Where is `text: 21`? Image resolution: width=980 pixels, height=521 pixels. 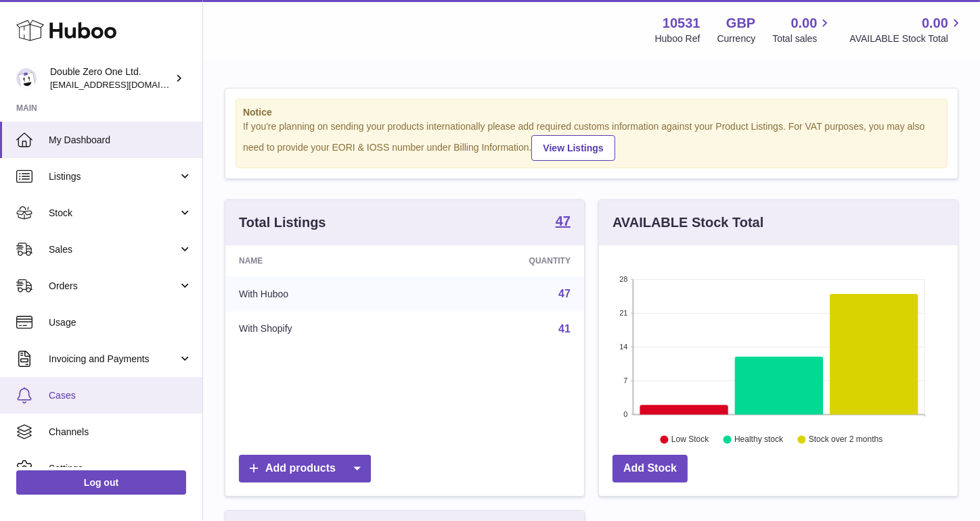 text: 21 is located at coordinates (623, 313).